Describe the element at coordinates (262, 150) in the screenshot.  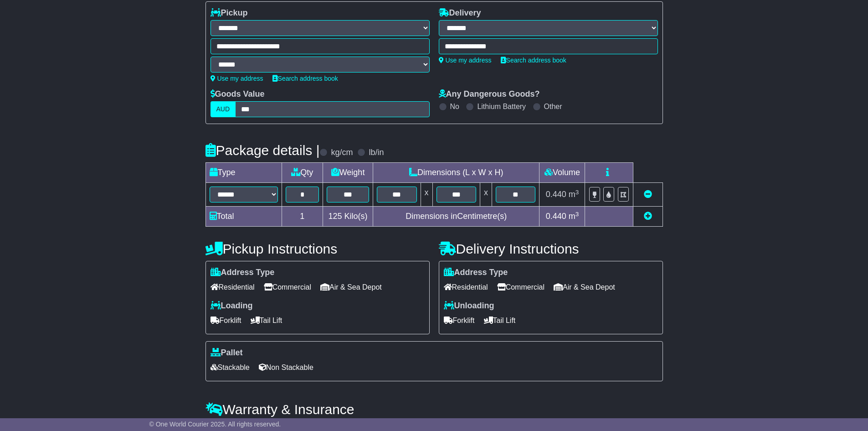
I see `h4: Package details |` at that location.